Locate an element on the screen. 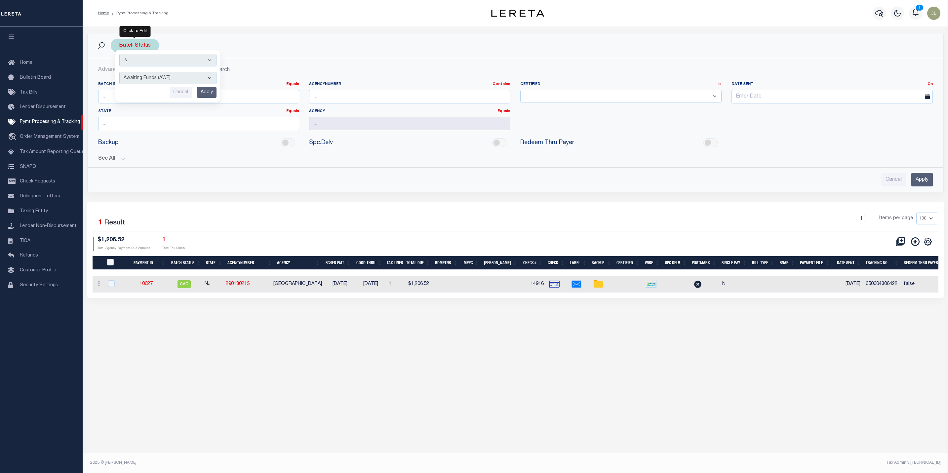  th: Check #: activate to sort column ascending is located at coordinates (532, 263).